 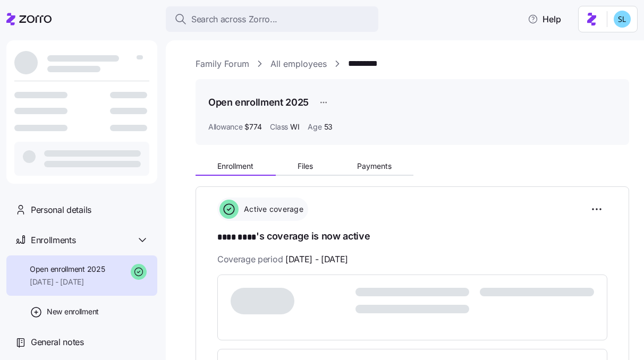 What do you see at coordinates (544, 19) in the screenshot?
I see `button: Help` at bounding box center [544, 19].